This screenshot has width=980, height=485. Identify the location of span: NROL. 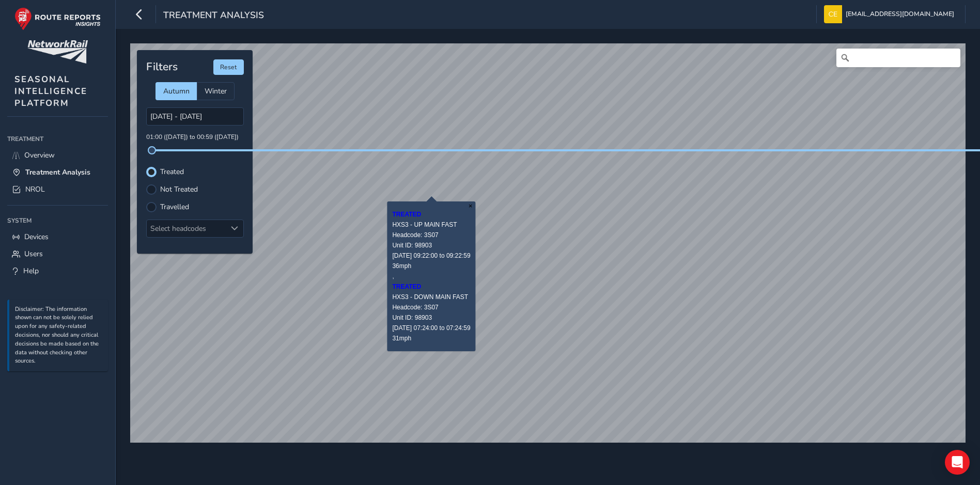
(35, 189).